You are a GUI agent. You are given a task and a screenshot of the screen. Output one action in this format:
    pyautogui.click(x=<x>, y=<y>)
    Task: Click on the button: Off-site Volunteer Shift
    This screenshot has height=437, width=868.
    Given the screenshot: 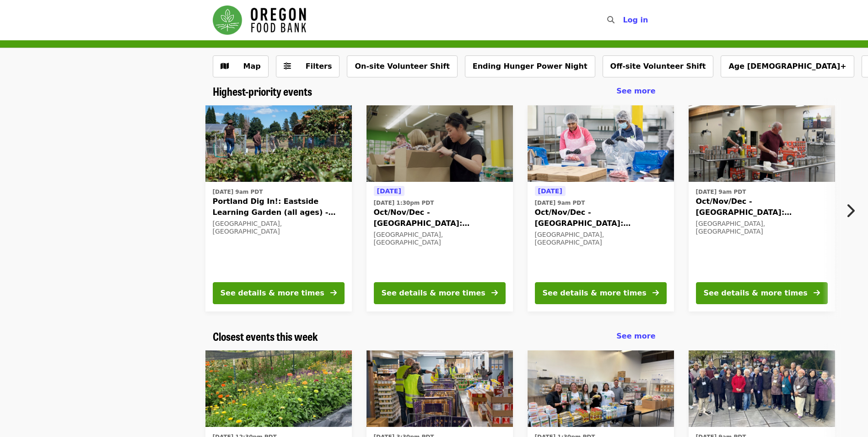 What is the action you would take?
    pyautogui.click(x=658, y=66)
    